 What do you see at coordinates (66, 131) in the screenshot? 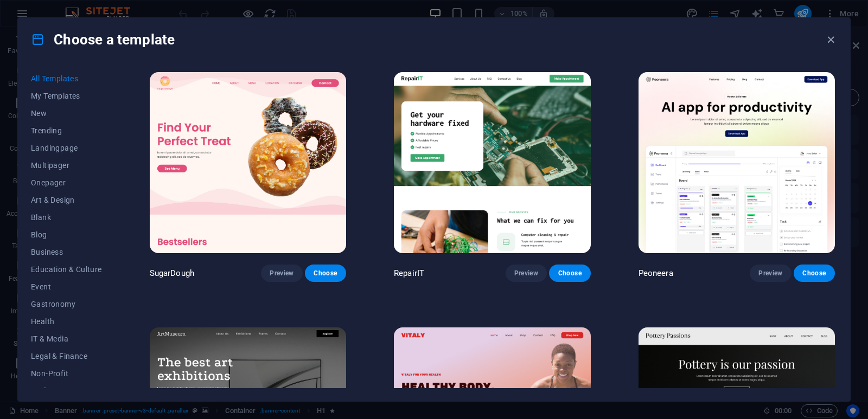
I see `button: Trending` at bounding box center [66, 131].